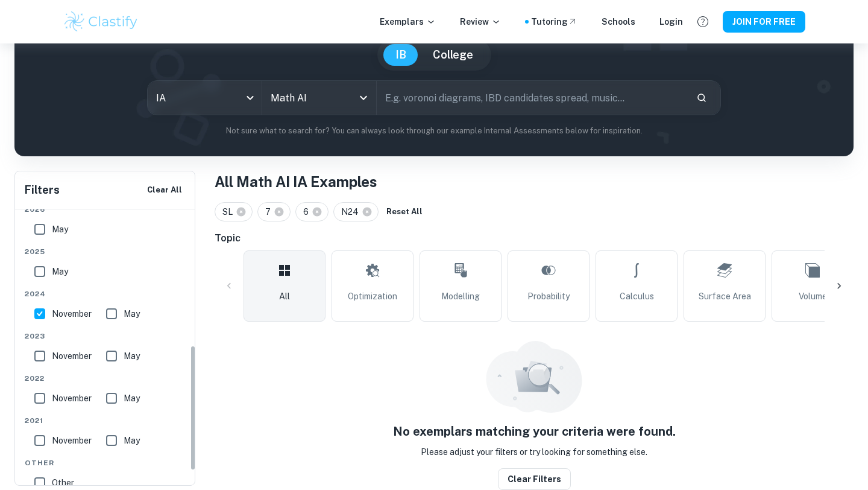 Image resolution: width=868 pixels, height=490 pixels. Describe the element at coordinates (636, 296) in the screenshot. I see `span: Calculus` at that location.